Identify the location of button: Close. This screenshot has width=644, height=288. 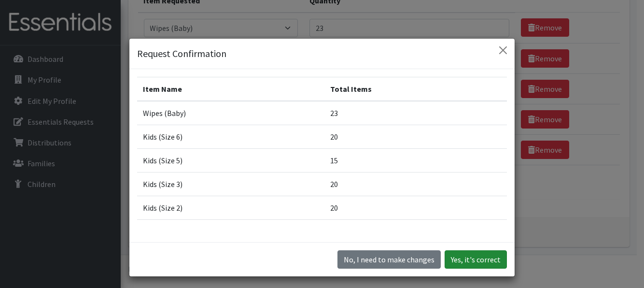
(503, 50).